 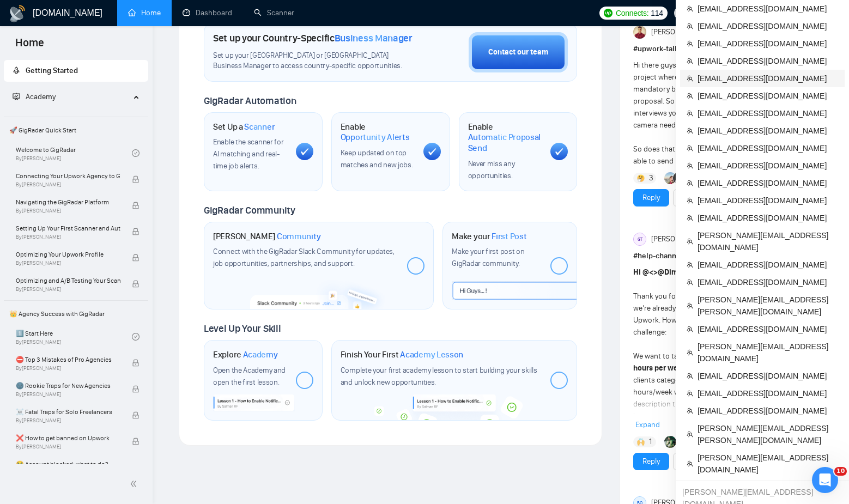 I want to click on div: GT, so click(x=640, y=239).